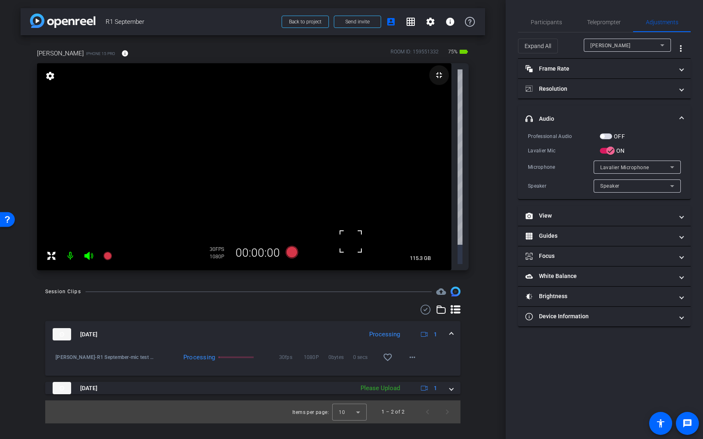 This screenshot has width=703, height=439. I want to click on span: iPhone 15 Pro, so click(100, 53).